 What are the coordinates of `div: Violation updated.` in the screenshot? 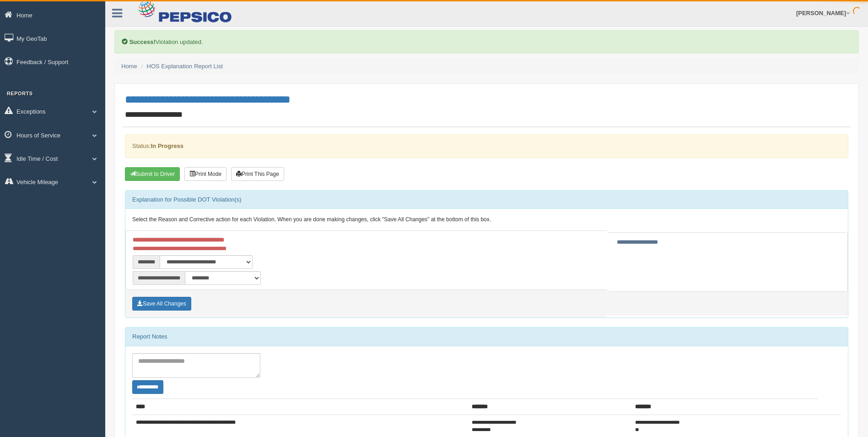 It's located at (487, 42).